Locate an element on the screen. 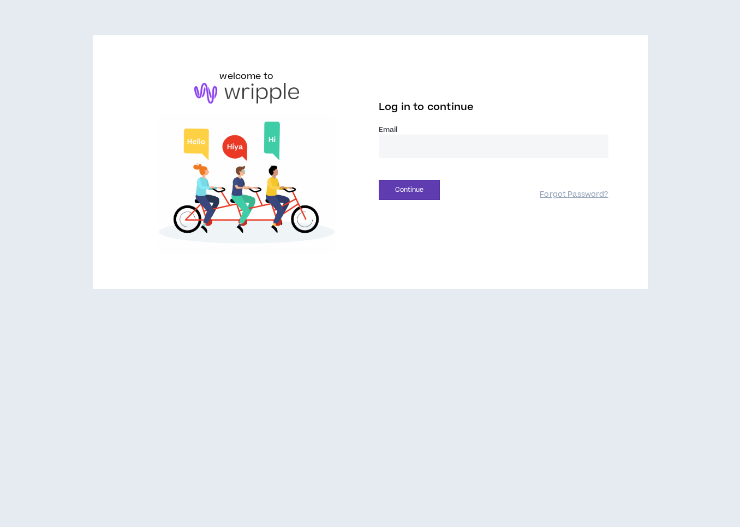  img: Welcome to Wripple is located at coordinates (247, 184).